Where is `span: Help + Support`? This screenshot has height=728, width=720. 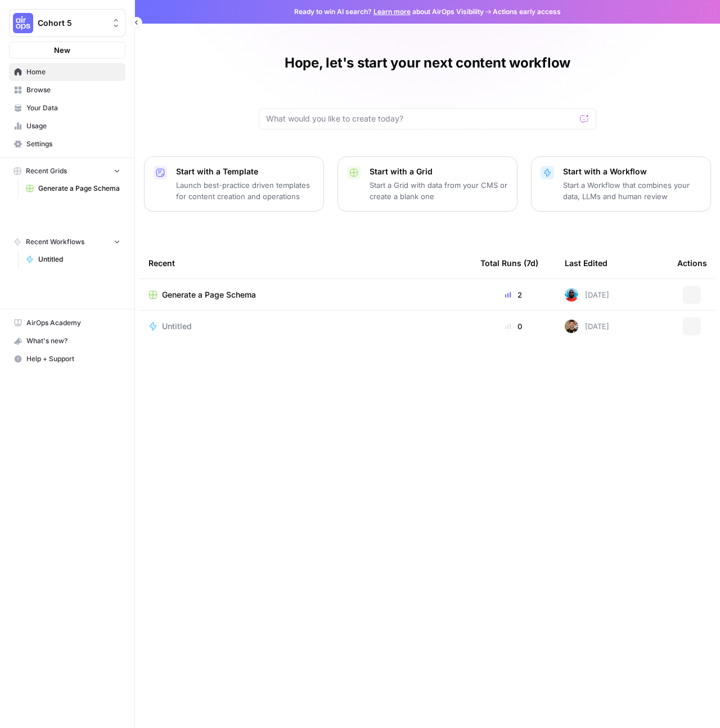 span: Help + Support is located at coordinates (73, 359).